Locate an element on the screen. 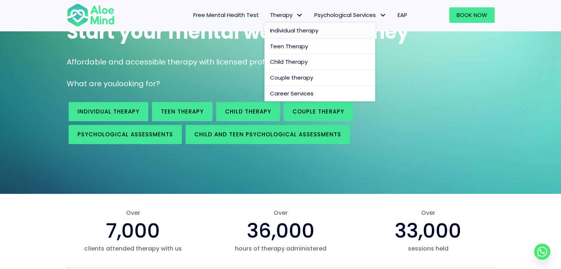  span: 7,000 is located at coordinates (133, 231).